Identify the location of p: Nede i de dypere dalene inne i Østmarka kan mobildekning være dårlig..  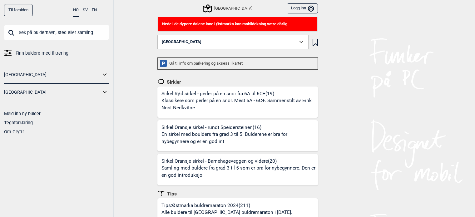
(238, 24).